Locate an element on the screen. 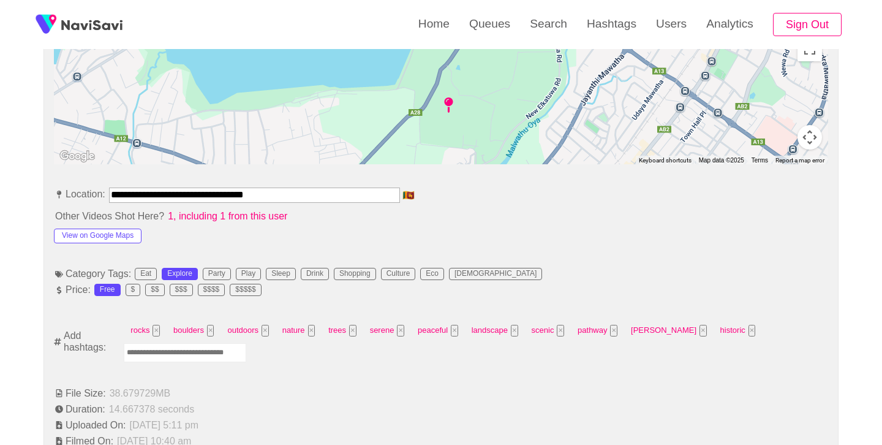 This screenshot has width=882, height=445. span: landscape is located at coordinates (495, 330).